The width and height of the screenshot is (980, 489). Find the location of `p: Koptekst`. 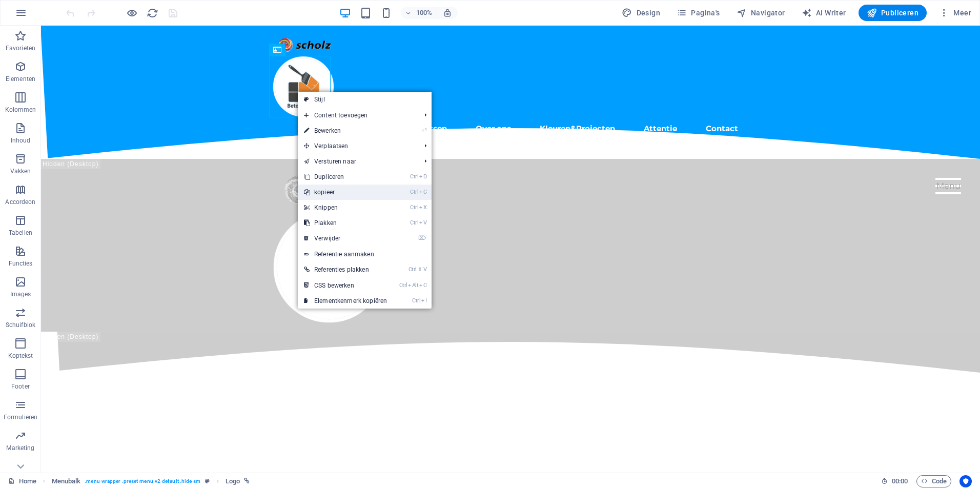

p: Koptekst is located at coordinates (20, 356).